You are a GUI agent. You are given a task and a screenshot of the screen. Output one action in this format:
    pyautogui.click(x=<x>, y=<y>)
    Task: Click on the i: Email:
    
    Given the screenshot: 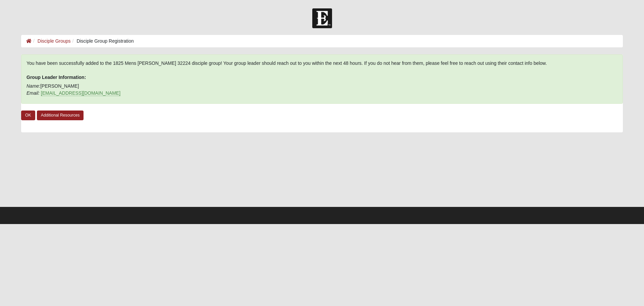 What is the action you would take?
    pyautogui.click(x=33, y=93)
    